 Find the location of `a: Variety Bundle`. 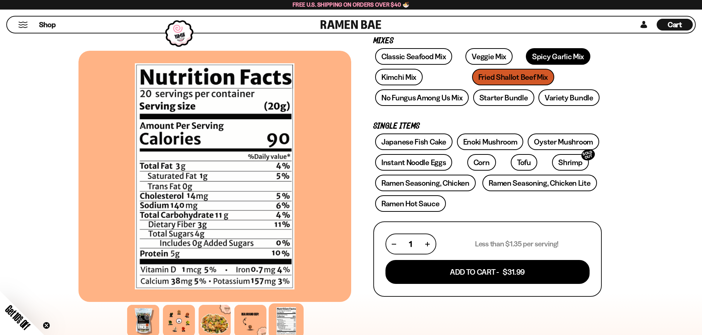

a: Variety Bundle is located at coordinates (569, 98).